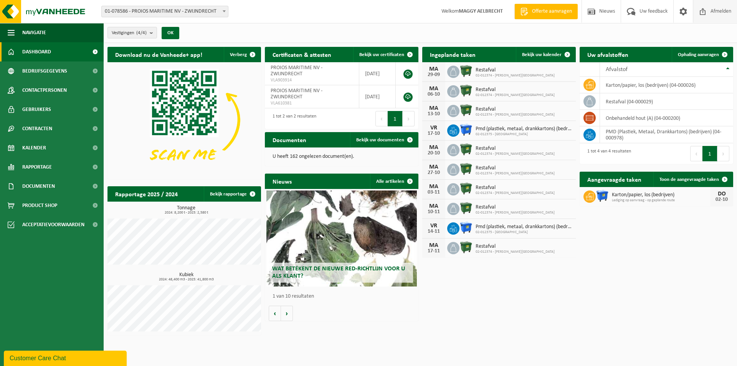 Image resolution: width=737 pixels, height=366 pixels. What do you see at coordinates (617, 69) in the screenshot?
I see `span: Afvalstof` at bounding box center [617, 69].